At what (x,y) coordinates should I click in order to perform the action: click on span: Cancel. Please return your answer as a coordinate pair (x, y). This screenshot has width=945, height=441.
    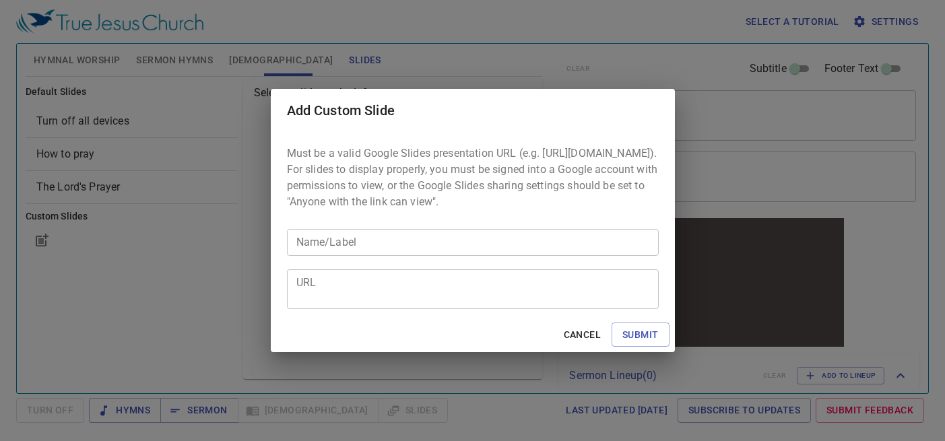
    Looking at the image, I should click on (582, 335).